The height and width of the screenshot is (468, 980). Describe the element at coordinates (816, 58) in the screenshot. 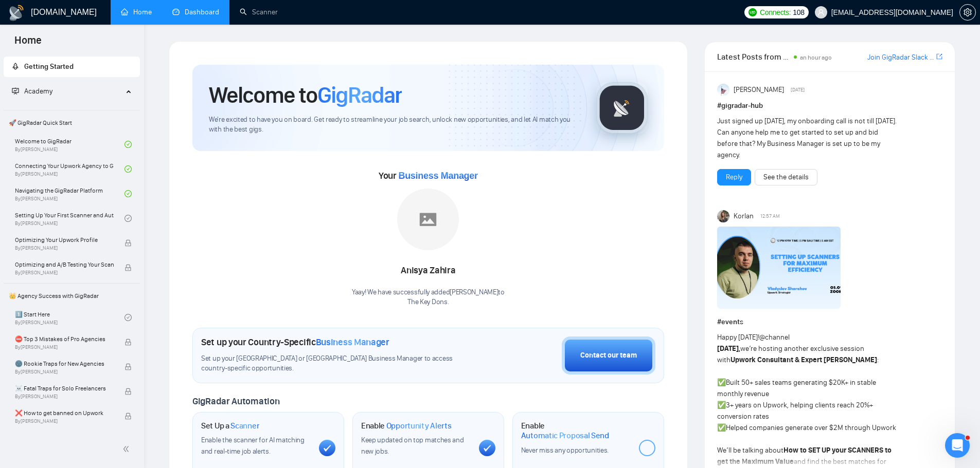

I see `span: an hour ago` at that location.